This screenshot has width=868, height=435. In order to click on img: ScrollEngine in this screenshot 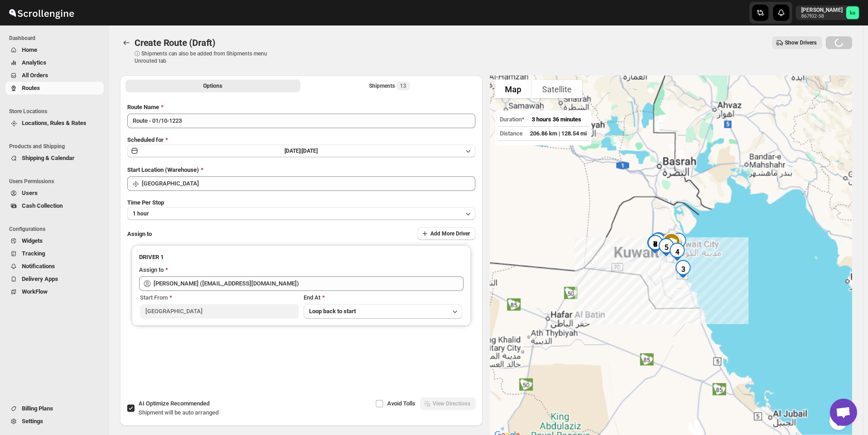, I will do `click(41, 13)`.